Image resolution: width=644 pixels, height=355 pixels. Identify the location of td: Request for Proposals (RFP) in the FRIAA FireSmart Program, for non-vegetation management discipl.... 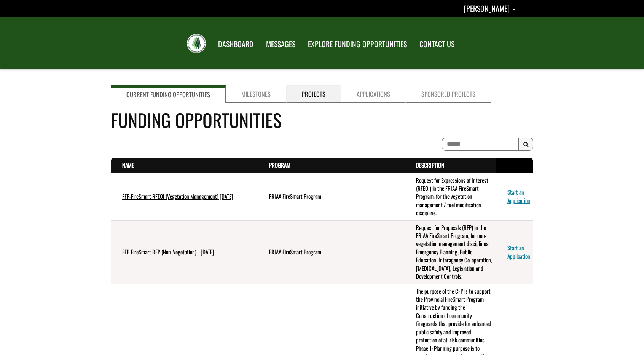
(450, 252).